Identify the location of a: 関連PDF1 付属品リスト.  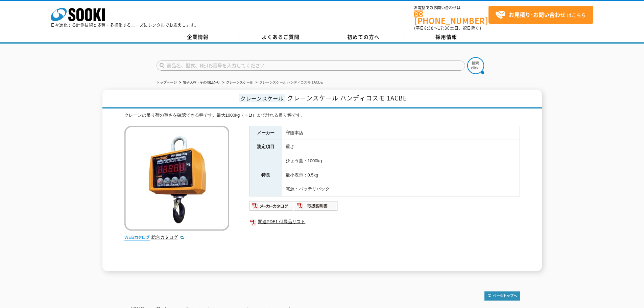
(385, 222).